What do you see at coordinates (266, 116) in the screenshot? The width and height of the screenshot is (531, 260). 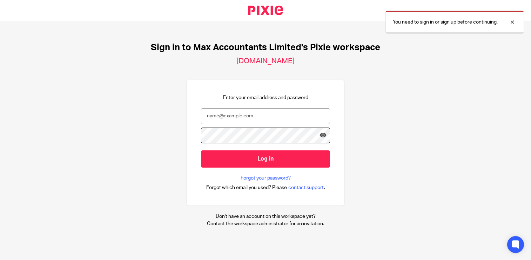 I see `input: name@example.com` at bounding box center [266, 116].